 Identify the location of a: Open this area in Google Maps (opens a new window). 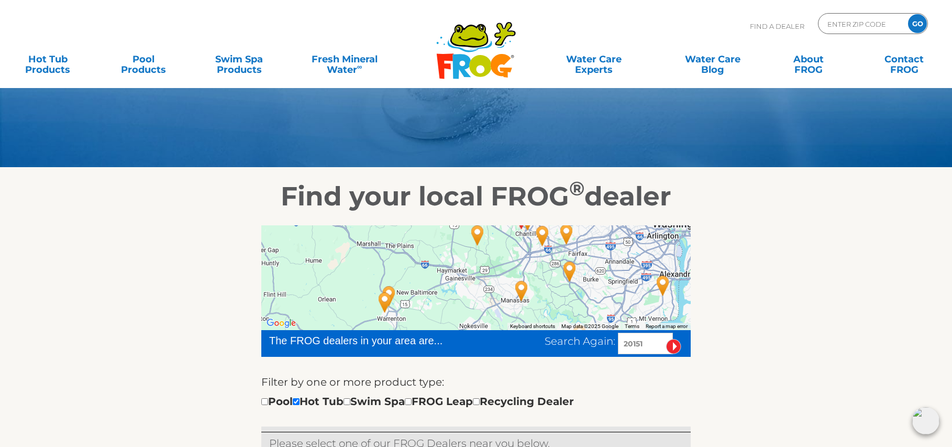
(281, 323).